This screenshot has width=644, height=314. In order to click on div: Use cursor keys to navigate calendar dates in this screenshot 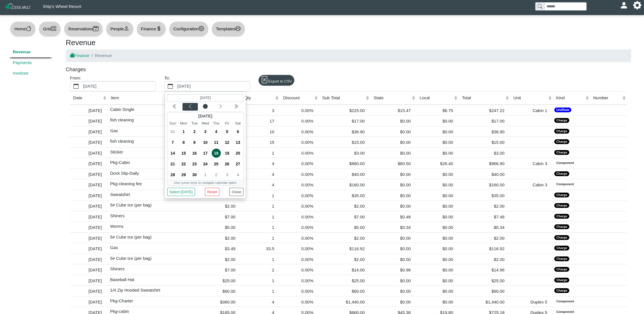, I will do `click(206, 183)`.